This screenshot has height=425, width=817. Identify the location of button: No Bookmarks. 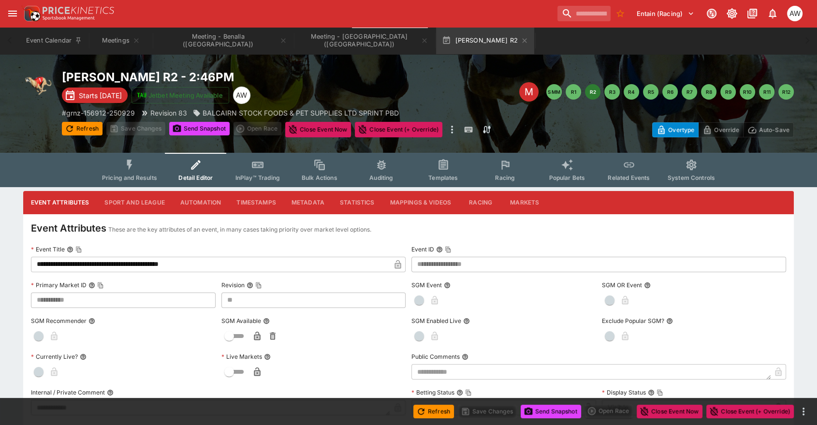
(620, 14).